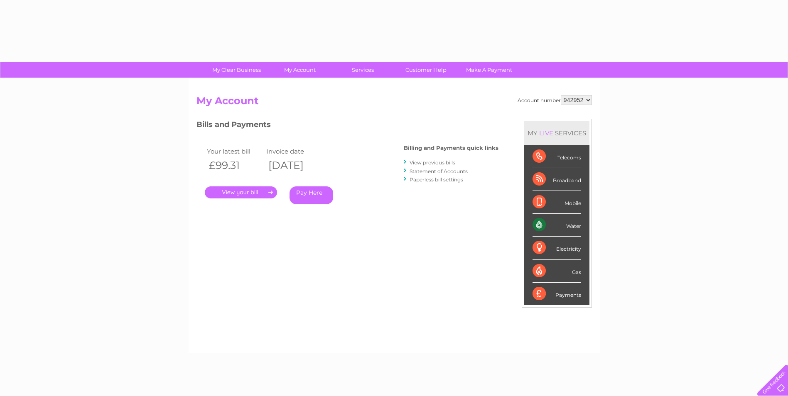 This screenshot has width=788, height=396. Describe the element at coordinates (557, 294) in the screenshot. I see `div: Payments` at that location.